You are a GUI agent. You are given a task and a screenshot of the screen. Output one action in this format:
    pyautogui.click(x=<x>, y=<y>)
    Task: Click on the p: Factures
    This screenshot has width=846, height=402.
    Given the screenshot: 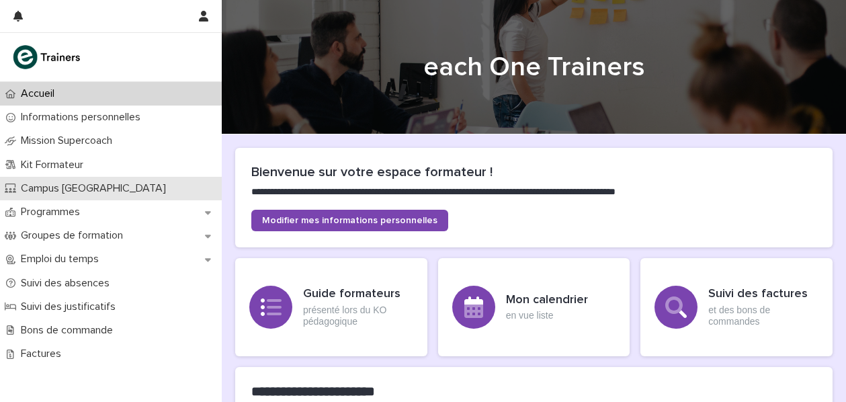 What is the action you would take?
    pyautogui.click(x=44, y=353)
    